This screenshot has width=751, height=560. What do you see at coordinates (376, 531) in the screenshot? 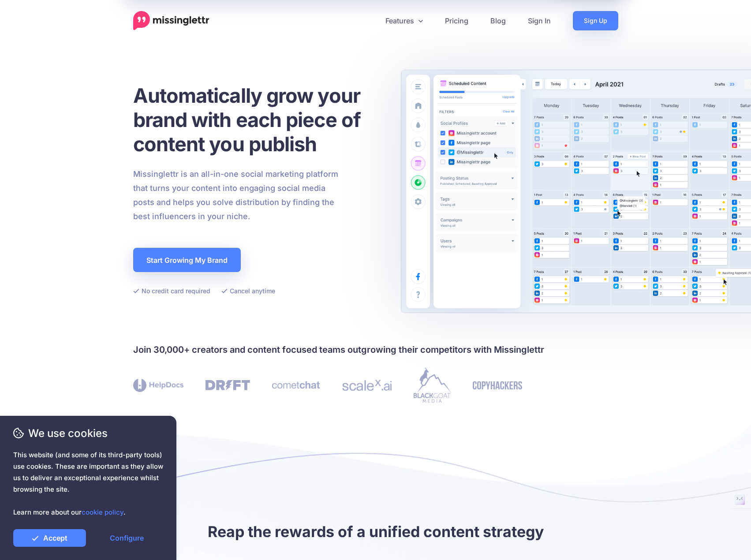
I see `h2: Reap the rewards of a unified content strategy` at bounding box center [376, 531].